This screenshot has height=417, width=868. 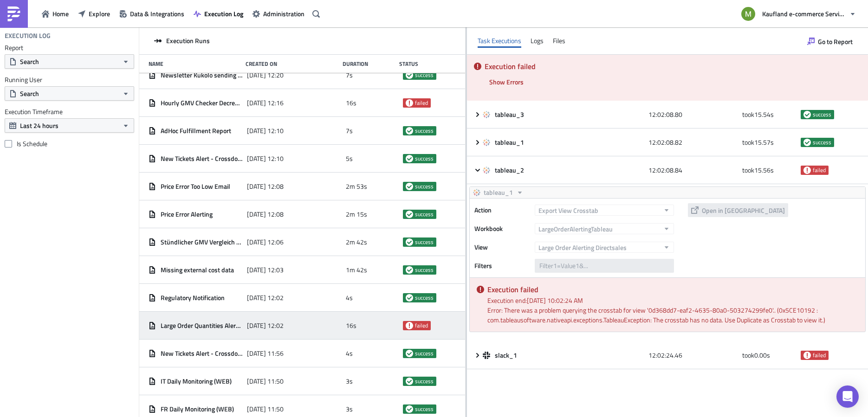 I want to click on label: View, so click(x=502, y=247).